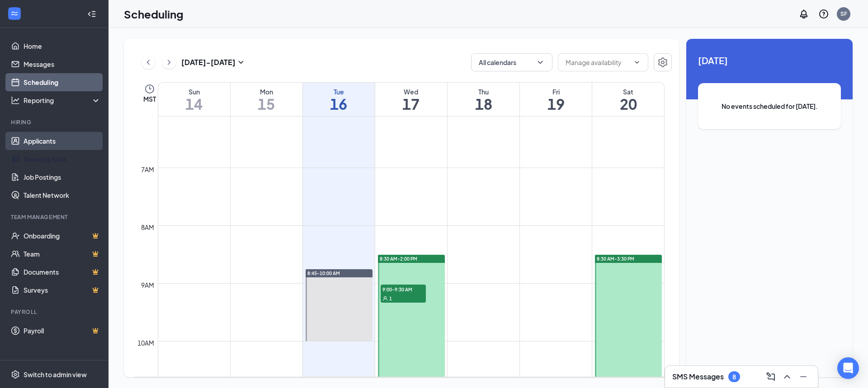  I want to click on svg: Collapse, so click(91, 14).